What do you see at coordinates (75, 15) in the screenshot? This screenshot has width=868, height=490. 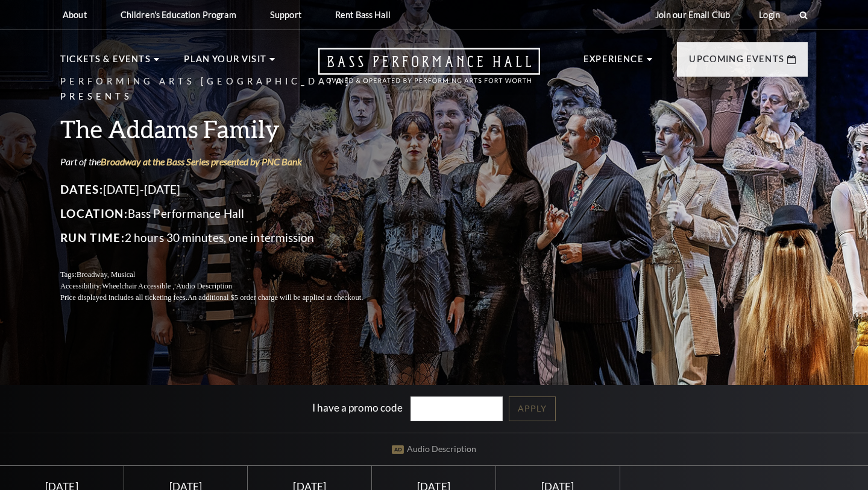 I see `p: About` at bounding box center [75, 15].